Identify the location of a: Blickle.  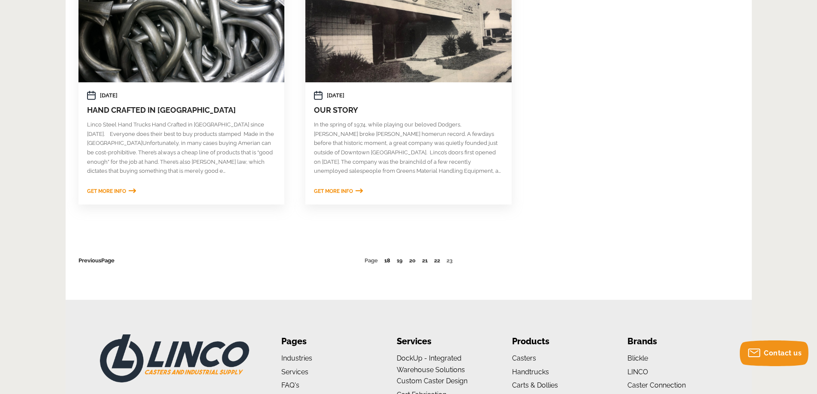
(638, 358).